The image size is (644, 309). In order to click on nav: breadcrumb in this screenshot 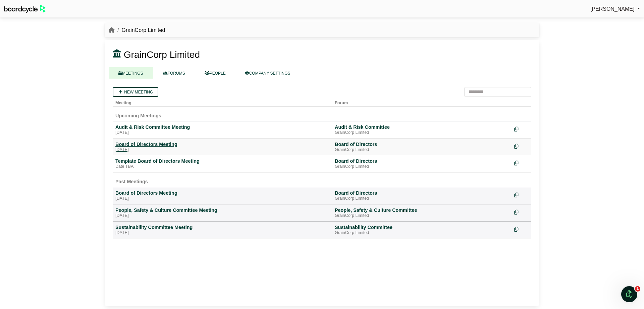, I will do `click(137, 30)`.